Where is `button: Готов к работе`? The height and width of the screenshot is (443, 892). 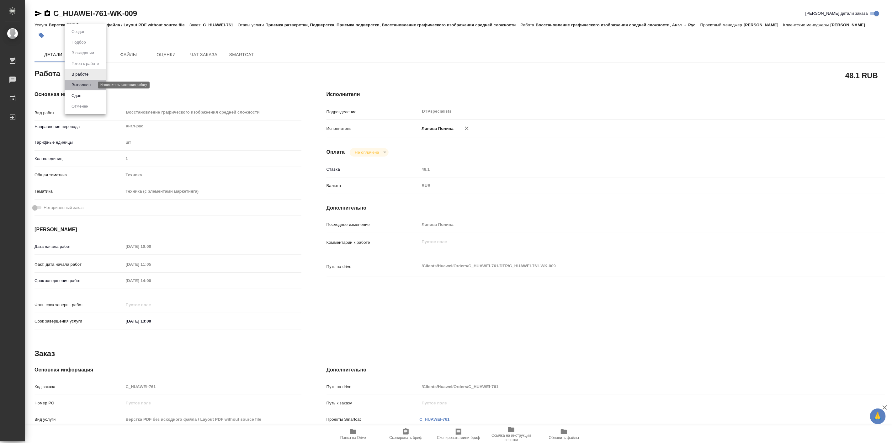
button: Готов к работе is located at coordinates (85, 64).